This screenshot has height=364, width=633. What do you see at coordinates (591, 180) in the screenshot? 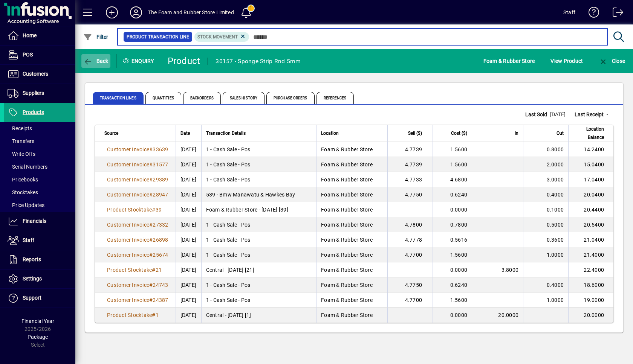
I see `td: 17.0400` at bounding box center [591, 180].